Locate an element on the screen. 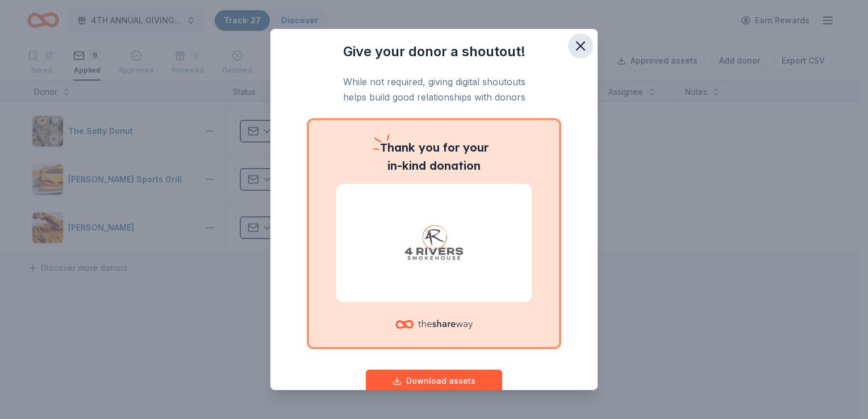  button: Download assets is located at coordinates (434, 381).